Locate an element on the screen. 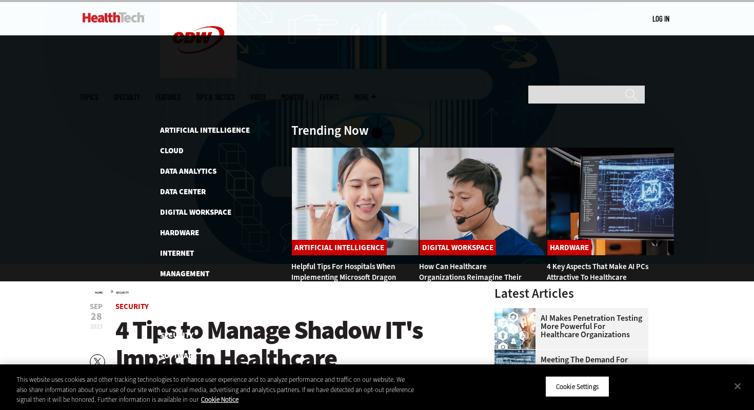  a: Management is located at coordinates (185, 274).